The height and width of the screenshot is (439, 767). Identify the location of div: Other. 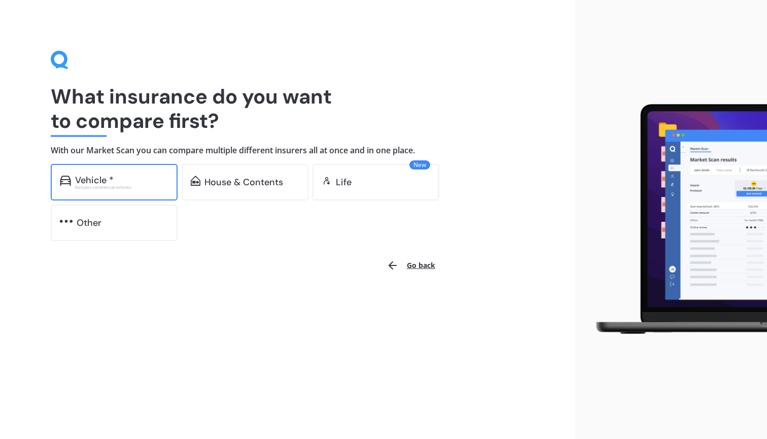
(89, 223).